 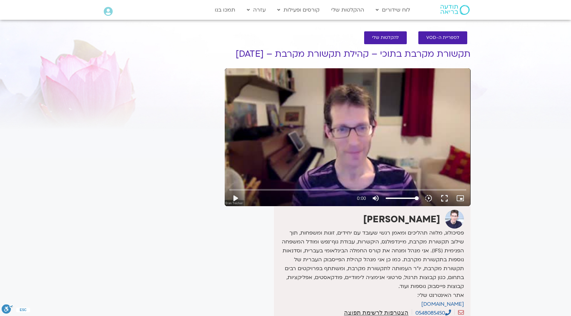 I want to click on img: ערן טייכר, so click(x=454, y=219).